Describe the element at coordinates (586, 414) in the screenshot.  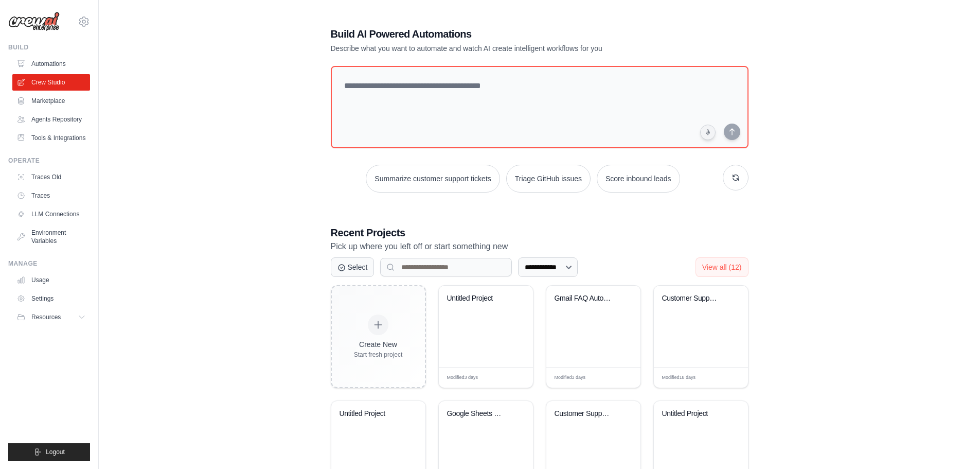
I see `div: Customer Support Ticket Automation` at that location.